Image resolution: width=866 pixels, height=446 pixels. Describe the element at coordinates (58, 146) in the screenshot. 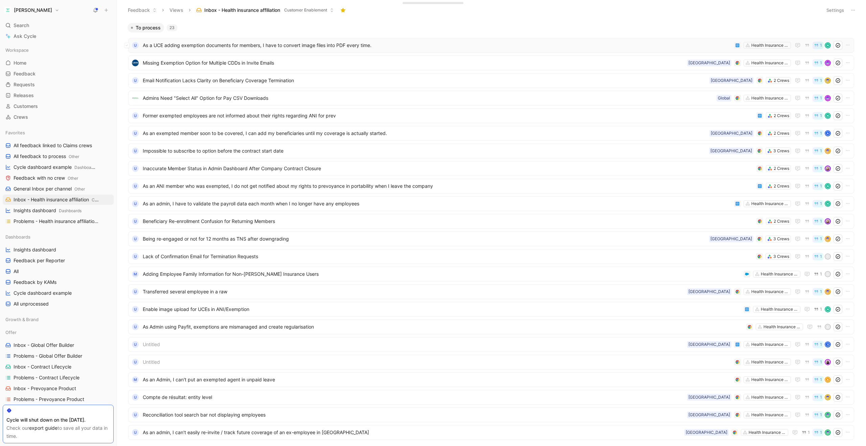

I see `a: All feedback linked to Claims crews` at that location.